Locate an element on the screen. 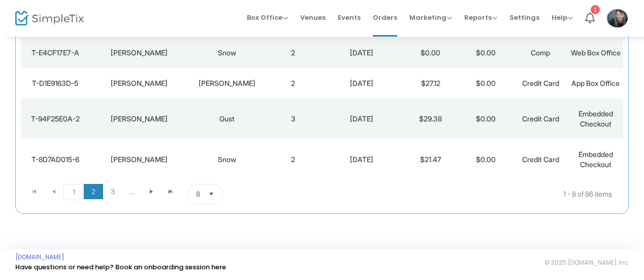 The height and width of the screenshot is (280, 644). span: Settings is located at coordinates (524, 17).